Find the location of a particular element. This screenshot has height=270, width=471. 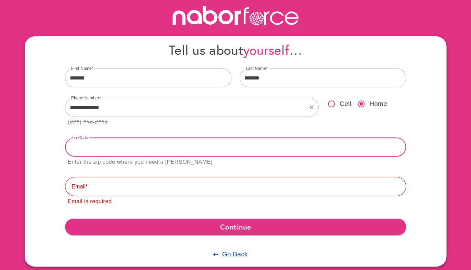

h4: Tell us about … is located at coordinates (235, 50).